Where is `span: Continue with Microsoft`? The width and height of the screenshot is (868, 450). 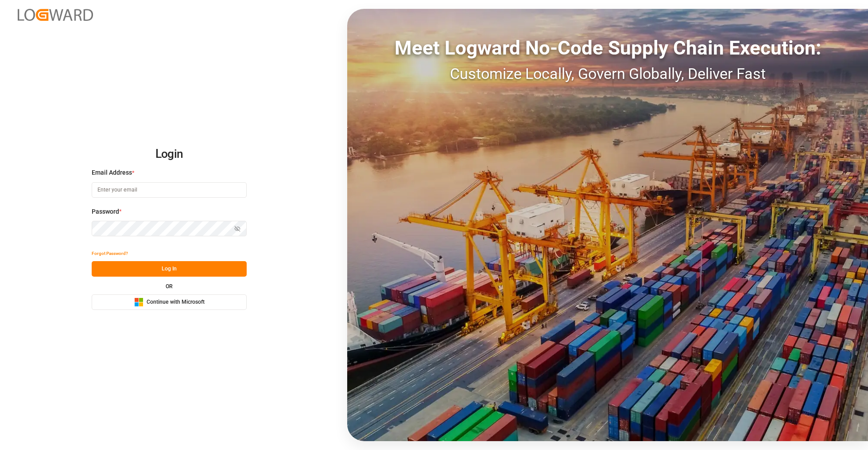
span: Continue with Microsoft is located at coordinates (175, 303).